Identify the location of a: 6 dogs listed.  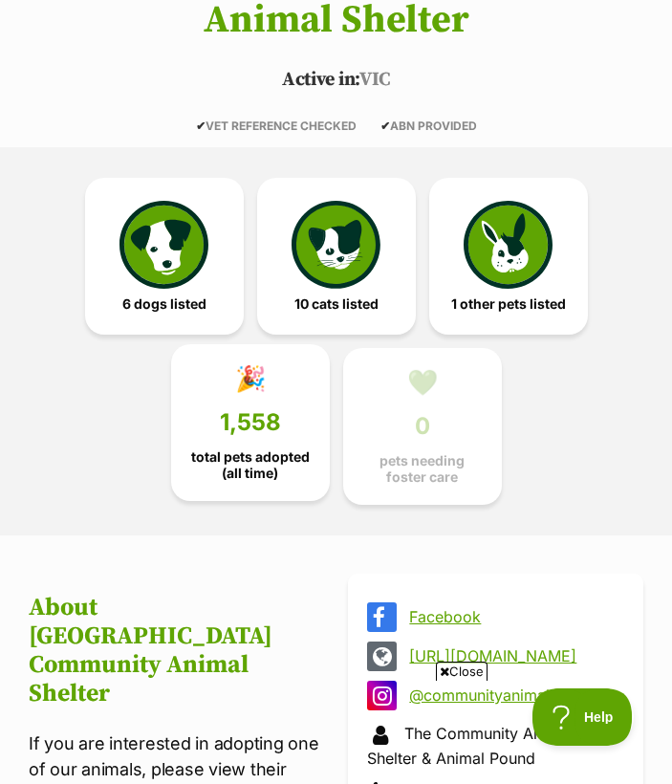
(164, 256).